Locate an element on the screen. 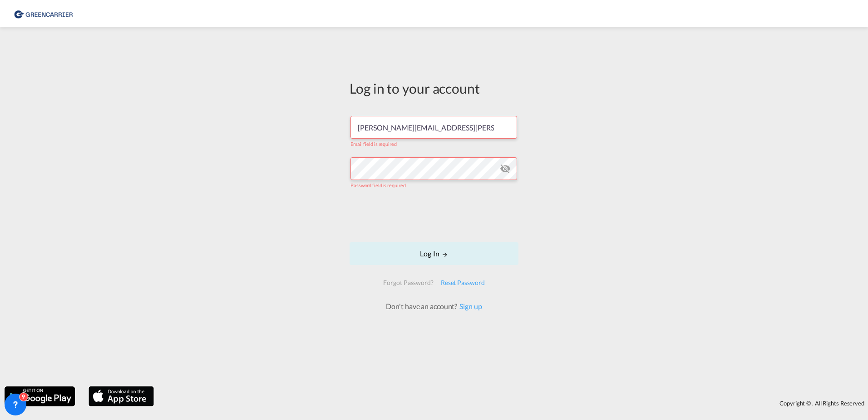 The image size is (868, 420). div: Forgot Password? is located at coordinates (408, 282).